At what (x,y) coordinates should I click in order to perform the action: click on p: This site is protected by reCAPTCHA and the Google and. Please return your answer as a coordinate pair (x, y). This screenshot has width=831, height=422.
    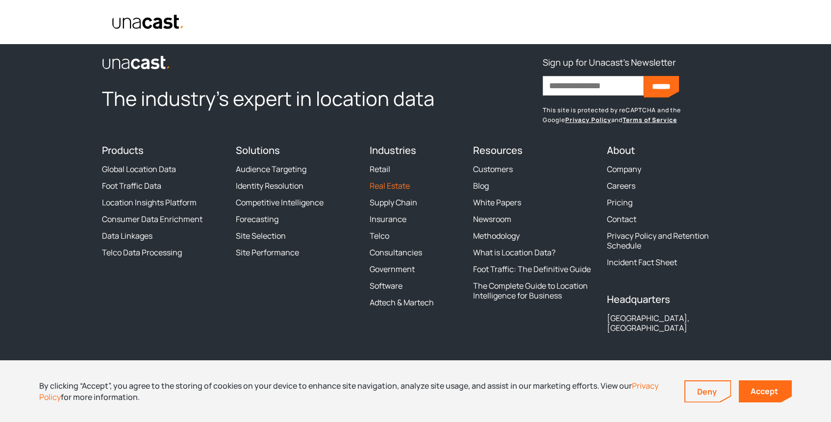
    Looking at the image, I should click on (636, 115).